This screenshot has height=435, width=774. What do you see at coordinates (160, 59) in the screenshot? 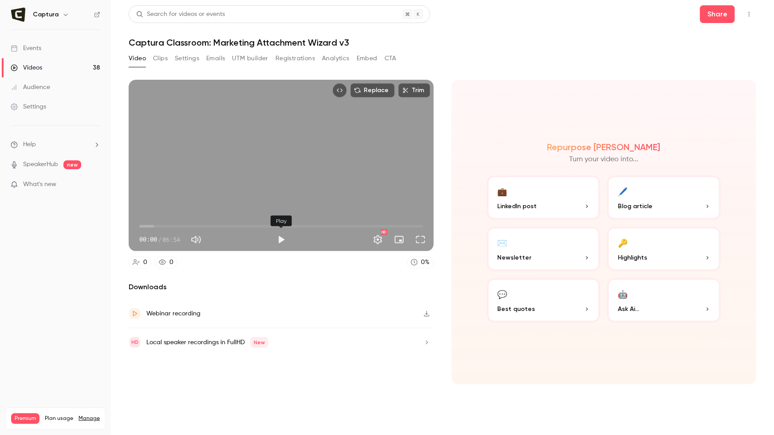
I see `button: Clips` at bounding box center [160, 59].